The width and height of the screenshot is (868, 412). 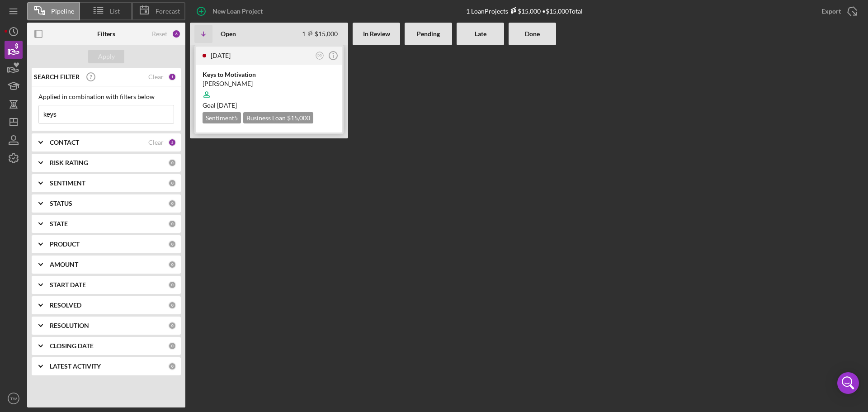 I want to click on b: STATE, so click(x=59, y=224).